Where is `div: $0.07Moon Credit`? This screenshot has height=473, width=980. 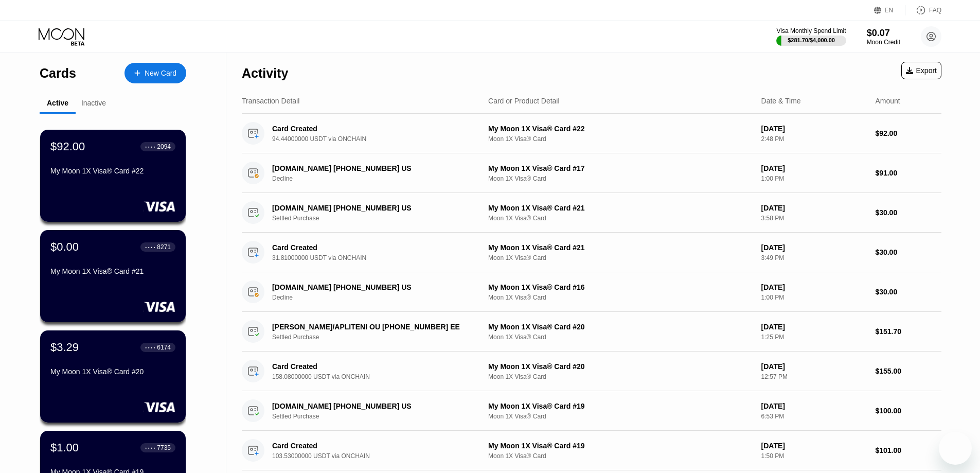
div: $0.07Moon Credit is located at coordinates (884, 36).